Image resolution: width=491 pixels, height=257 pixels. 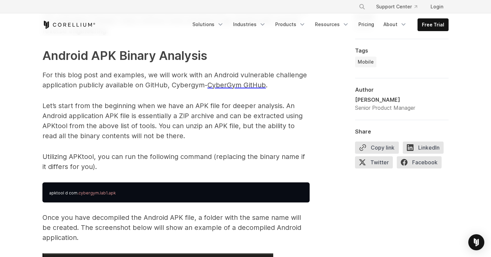 I want to click on a: Mobile, so click(x=366, y=62).